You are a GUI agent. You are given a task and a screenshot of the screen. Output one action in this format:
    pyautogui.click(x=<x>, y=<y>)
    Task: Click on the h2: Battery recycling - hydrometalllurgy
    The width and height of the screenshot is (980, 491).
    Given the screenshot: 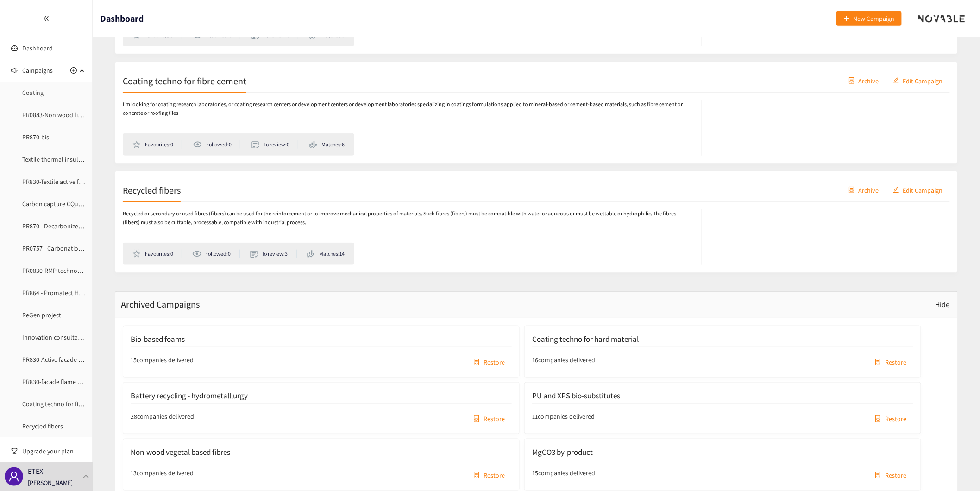 What is the action you would take?
    pyautogui.click(x=189, y=396)
    